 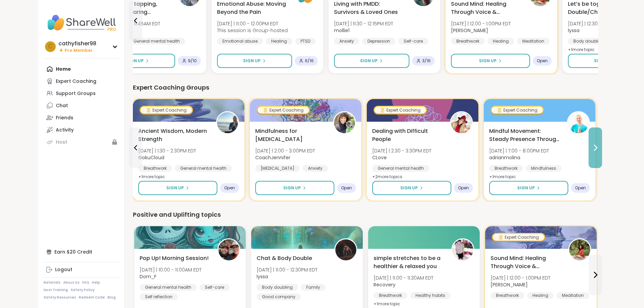 What do you see at coordinates (407, 135) in the screenshot?
I see `span: Dealing with Difficult People` at bounding box center [407, 135].